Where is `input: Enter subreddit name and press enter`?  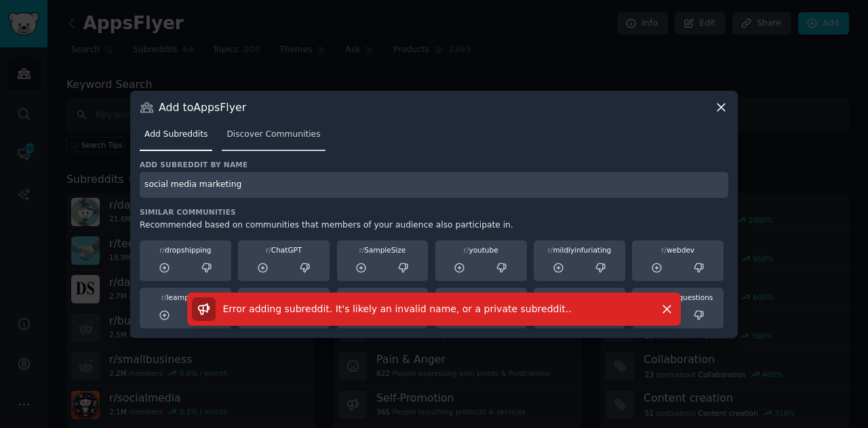 input: Enter subreddit name and press enter is located at coordinates (434, 185).